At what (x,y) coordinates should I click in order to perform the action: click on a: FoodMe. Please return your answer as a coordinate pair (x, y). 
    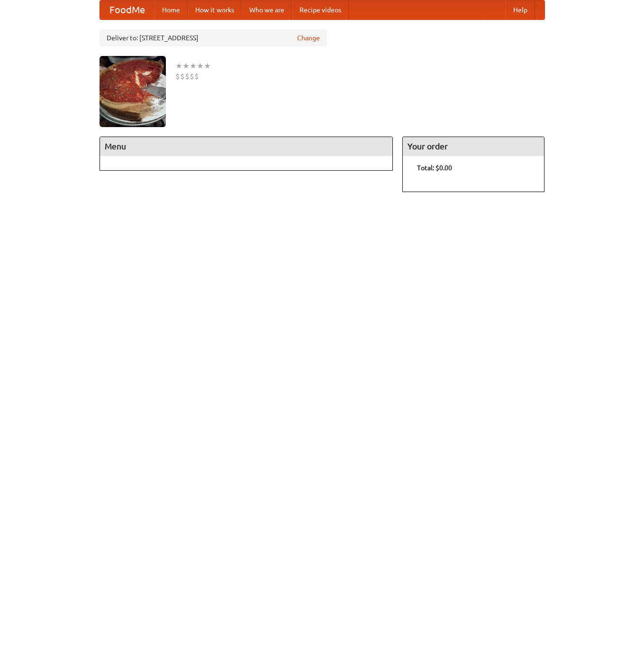
    Looking at the image, I should click on (127, 10).